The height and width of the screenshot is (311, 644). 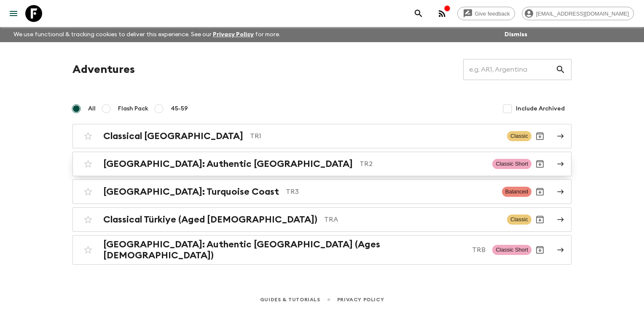 What do you see at coordinates (412, 220) in the screenshot?
I see `p: TRA` at bounding box center [412, 220].